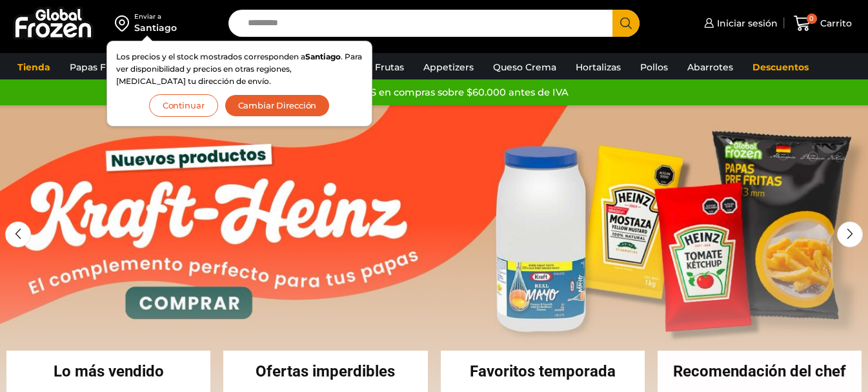  What do you see at coordinates (543, 371) in the screenshot?
I see `h2: Favoritos temporada` at bounding box center [543, 371].